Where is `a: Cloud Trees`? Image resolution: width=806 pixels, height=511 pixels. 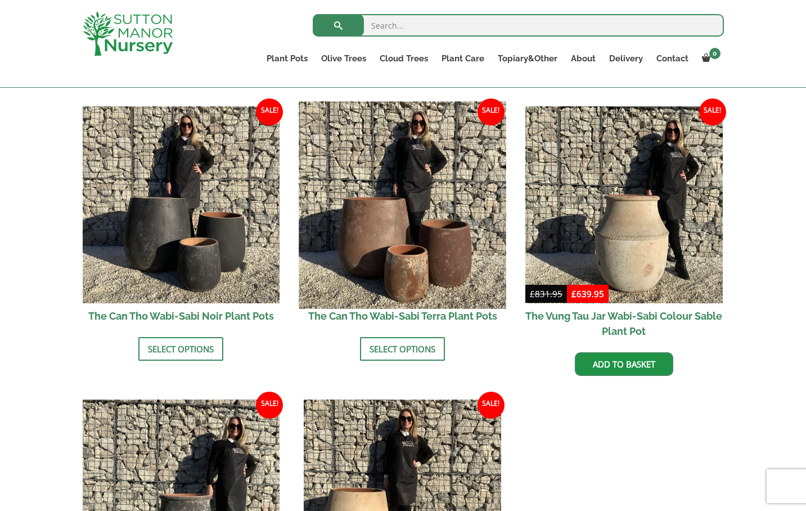
a: Cloud Trees is located at coordinates (404, 59).